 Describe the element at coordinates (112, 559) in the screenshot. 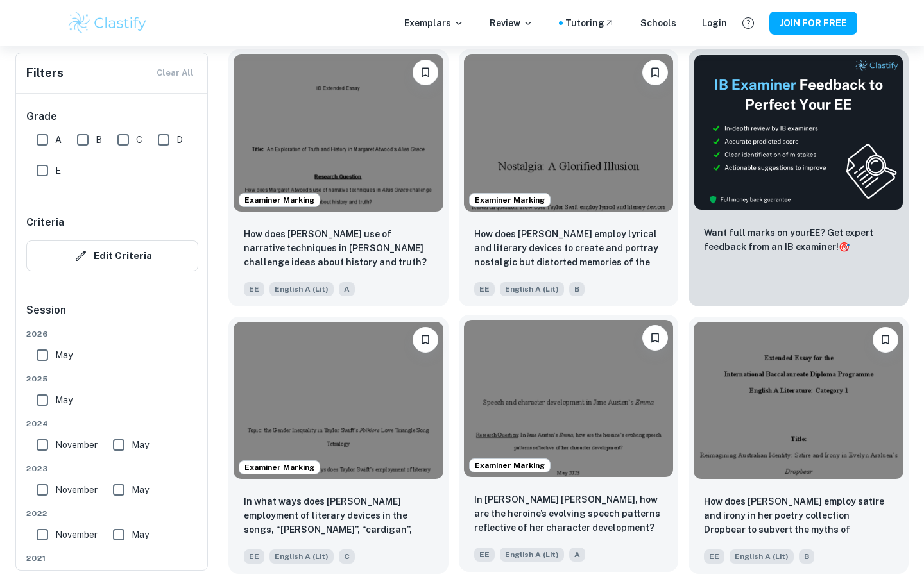

I see `span: 2021` at that location.